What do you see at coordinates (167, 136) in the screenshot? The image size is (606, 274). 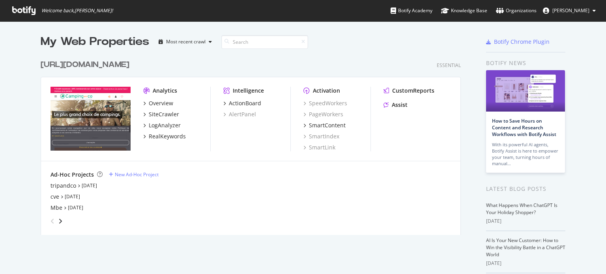 I see `div: RealKeywords` at bounding box center [167, 136].